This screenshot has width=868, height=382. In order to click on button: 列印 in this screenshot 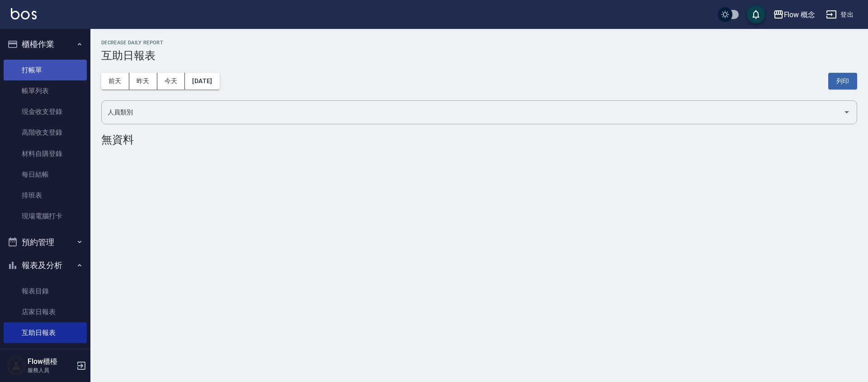, I will do `click(843, 81)`.